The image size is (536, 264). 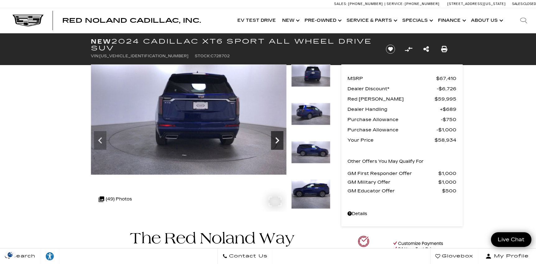 What do you see at coordinates (50, 256) in the screenshot?
I see `a: Explore your accessibility options` at bounding box center [50, 256].